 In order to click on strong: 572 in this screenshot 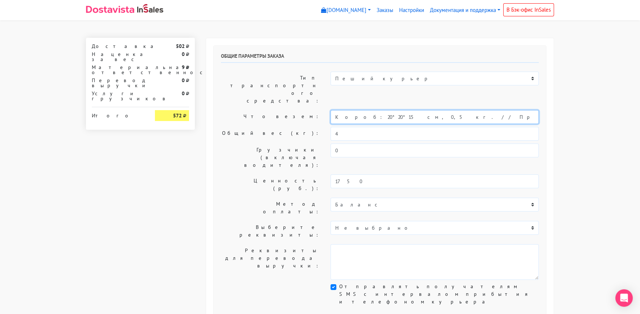, I will do `click(178, 115)`.